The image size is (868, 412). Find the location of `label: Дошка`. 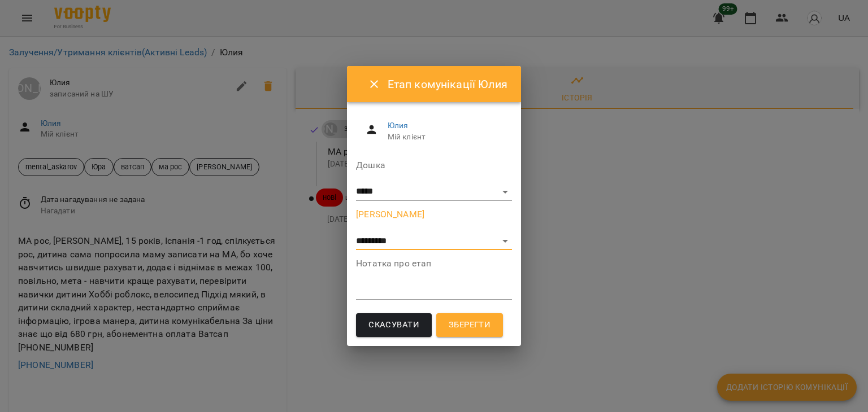

label: Дошка is located at coordinates (434, 165).